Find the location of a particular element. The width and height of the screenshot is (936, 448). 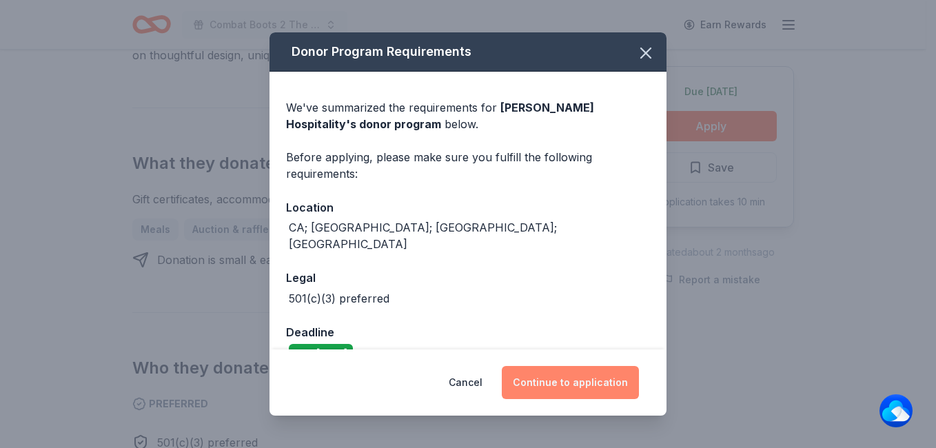

div: Donor Program Requirements is located at coordinates (468, 52).